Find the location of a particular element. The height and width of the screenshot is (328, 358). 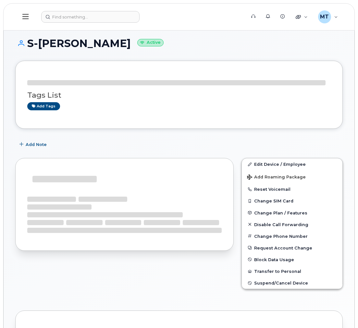

span: Add Roaming Package is located at coordinates (276, 178).